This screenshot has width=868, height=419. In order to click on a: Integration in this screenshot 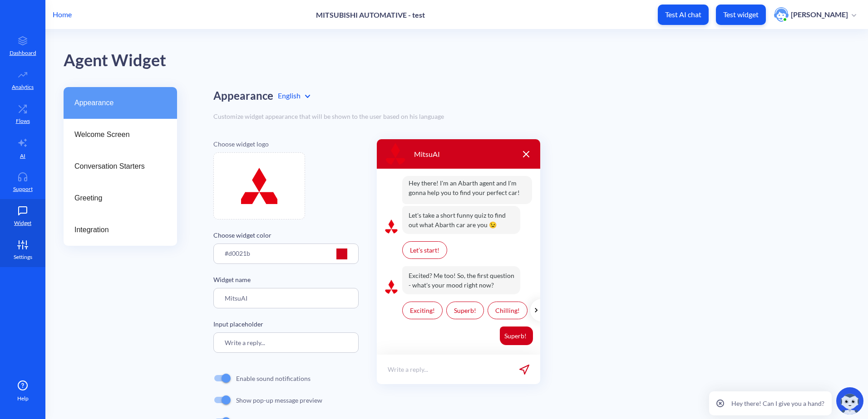, I will do `click(120, 230)`.